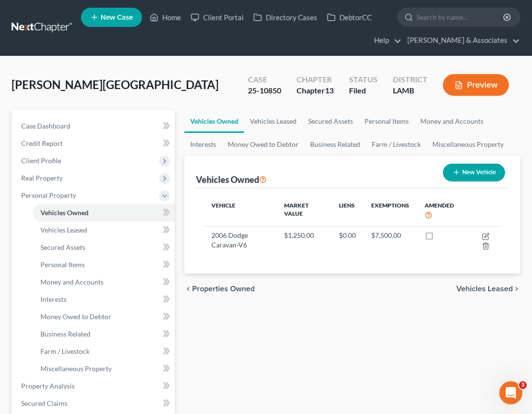  Describe the element at coordinates (217, 17) in the screenshot. I see `a: Client Portal` at that location.